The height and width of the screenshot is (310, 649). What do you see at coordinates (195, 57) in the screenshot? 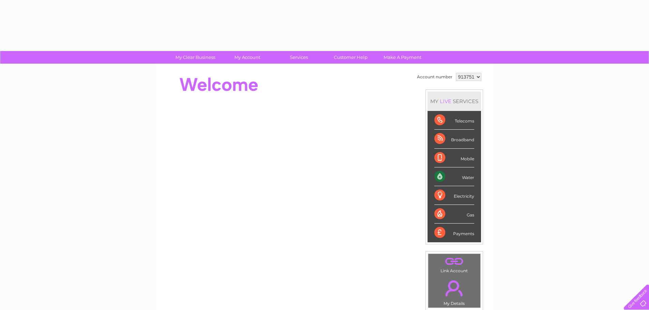
I see `a: My Clear Business` at bounding box center [195, 57].